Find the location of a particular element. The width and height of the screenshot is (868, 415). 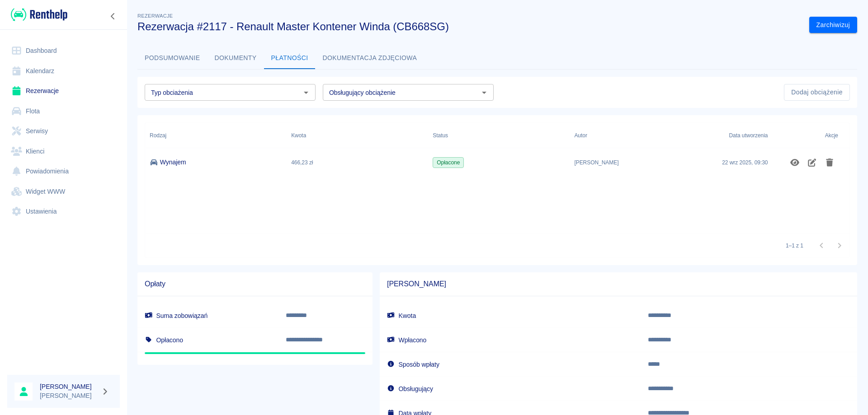

a: Powiadomienia is located at coordinates (63, 171).